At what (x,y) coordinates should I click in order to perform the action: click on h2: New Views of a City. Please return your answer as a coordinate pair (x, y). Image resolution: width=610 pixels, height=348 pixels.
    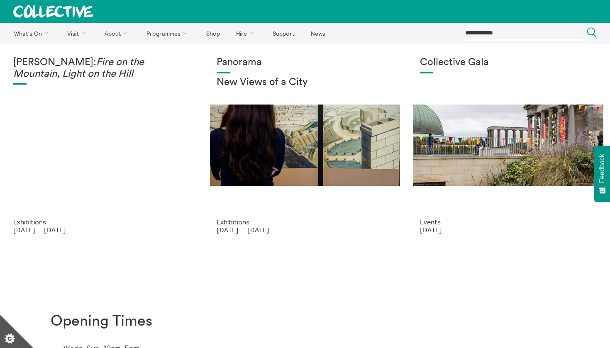
    Looking at the image, I should click on (305, 83).